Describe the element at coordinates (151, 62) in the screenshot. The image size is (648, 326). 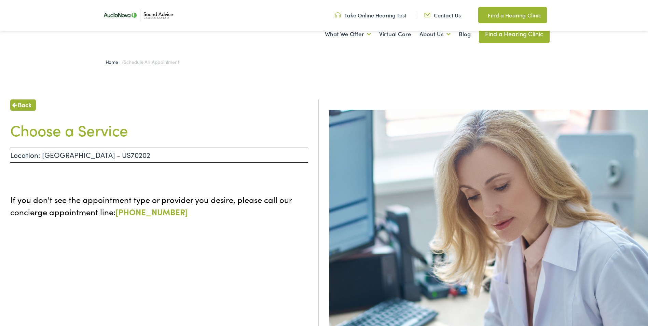
I see `span: Schedule an Appointment` at that location.